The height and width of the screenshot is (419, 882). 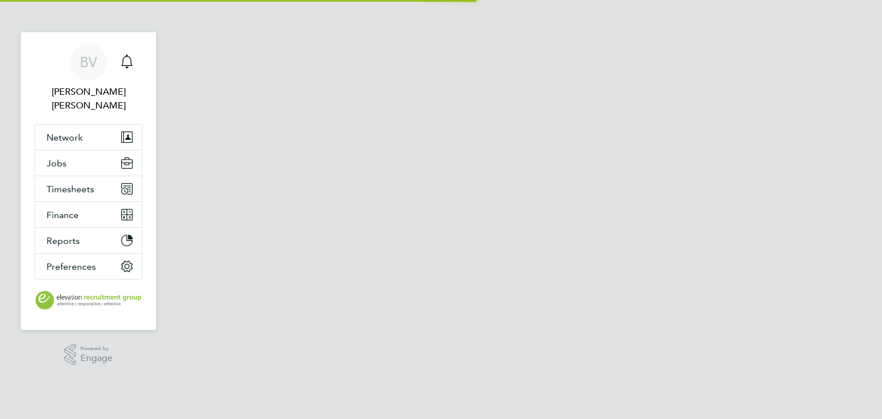 What do you see at coordinates (96, 348) in the screenshot?
I see `span: Powered by` at bounding box center [96, 348].